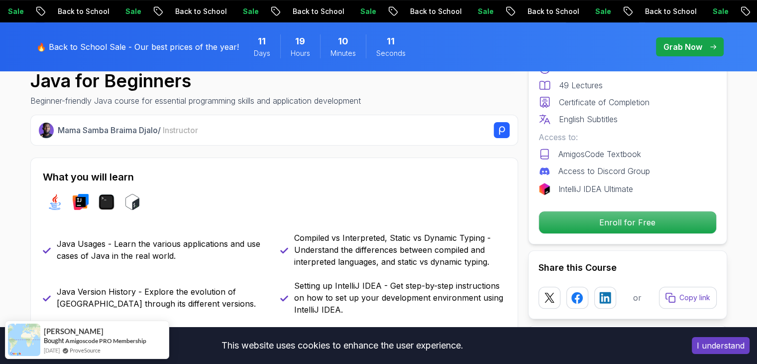 The height and width of the screenshot is (364, 757). Describe the element at coordinates (628, 222) in the screenshot. I see `button: Enroll for Free` at that location.